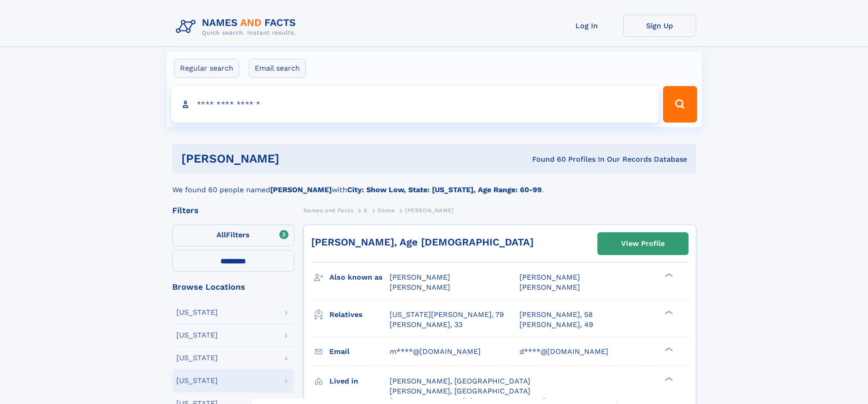  What do you see at coordinates (680, 104) in the screenshot?
I see `button: Search Button` at bounding box center [680, 104].